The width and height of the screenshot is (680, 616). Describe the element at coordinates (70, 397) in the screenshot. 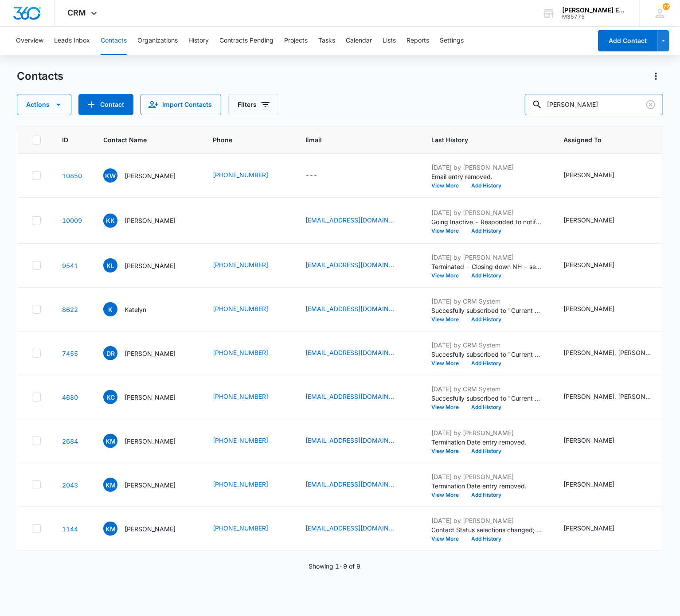

I see `a: Navigate to contact details page for Kateria Carter` at that location.